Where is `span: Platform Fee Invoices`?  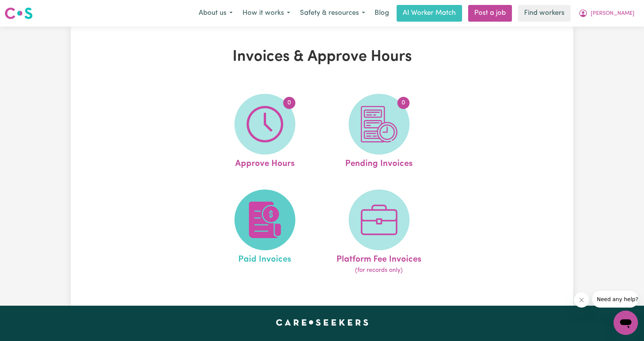
span: Platform Fee Invoices is located at coordinates (379, 258).